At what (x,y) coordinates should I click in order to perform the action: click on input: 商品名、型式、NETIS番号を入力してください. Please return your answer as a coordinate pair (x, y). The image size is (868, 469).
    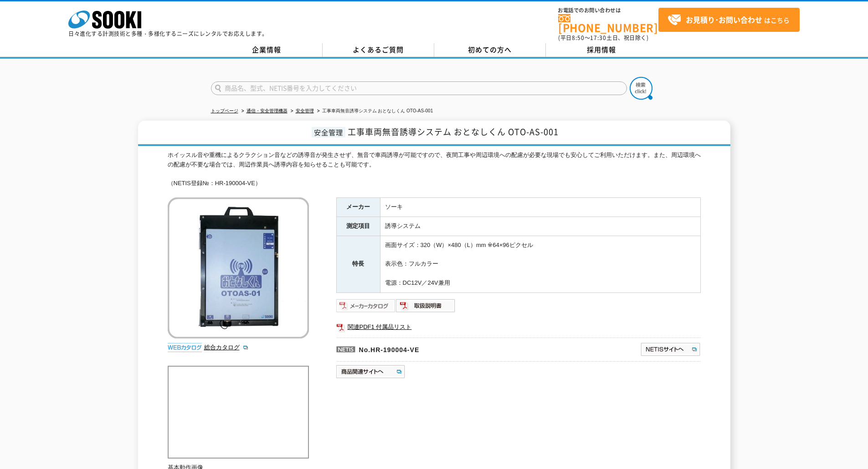
    Looking at the image, I should click on (419, 89).